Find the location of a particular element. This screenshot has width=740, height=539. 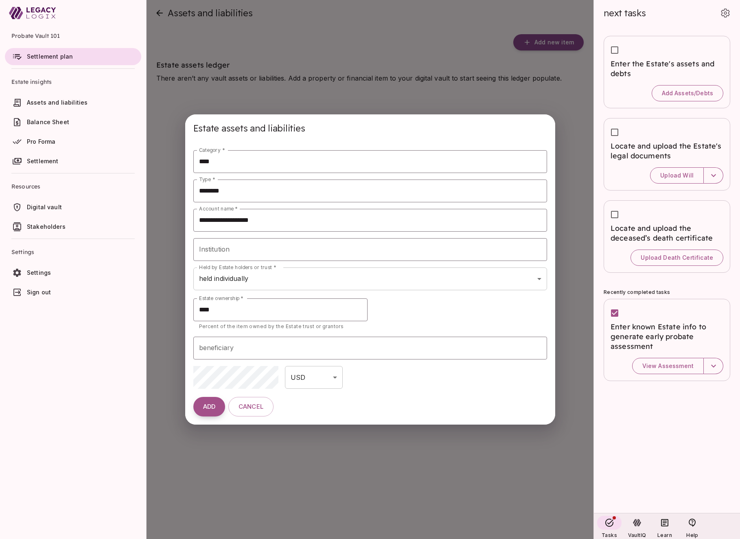

label: Category * is located at coordinates (212, 150).